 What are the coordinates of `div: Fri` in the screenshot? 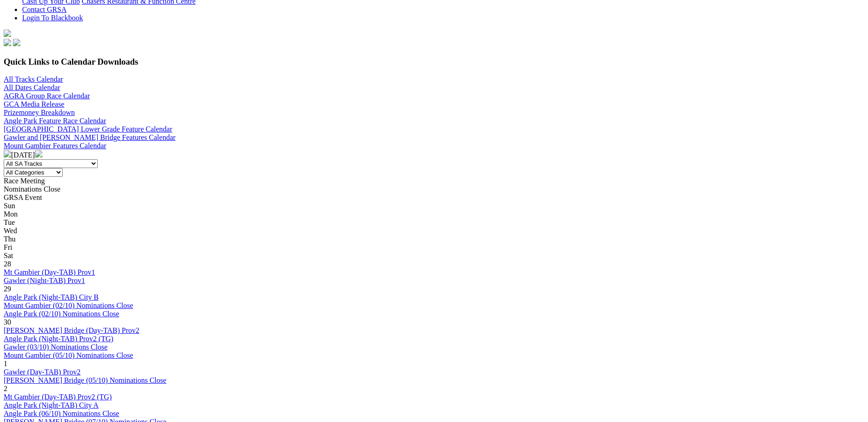 It's located at (434, 247).